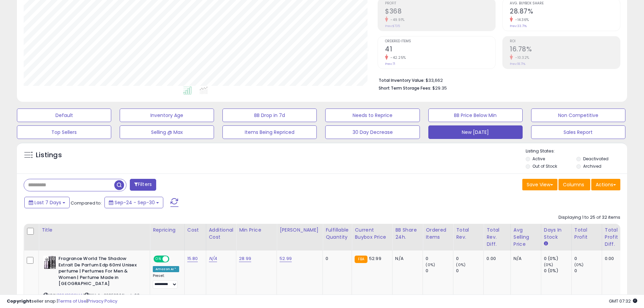  I want to click on li: $33,662, so click(497, 80).